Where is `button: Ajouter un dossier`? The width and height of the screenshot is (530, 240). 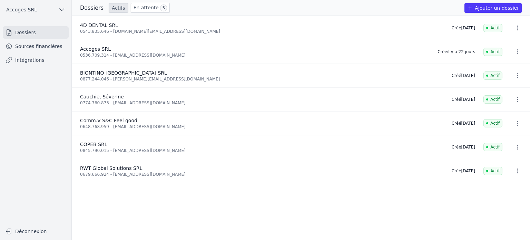
button: Ajouter un dossier is located at coordinates (493, 8).